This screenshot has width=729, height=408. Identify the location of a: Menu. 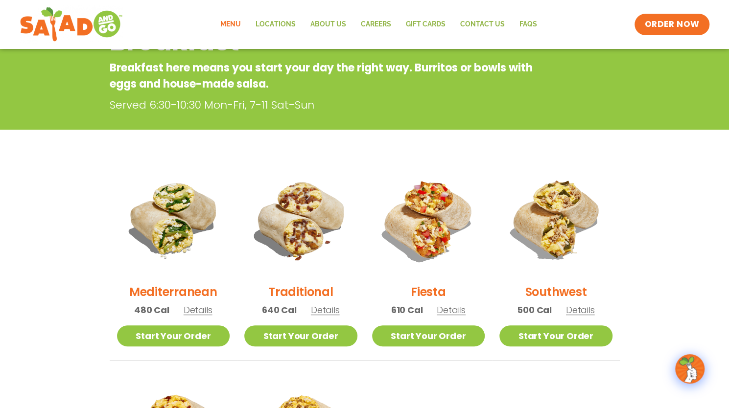
(231, 24).